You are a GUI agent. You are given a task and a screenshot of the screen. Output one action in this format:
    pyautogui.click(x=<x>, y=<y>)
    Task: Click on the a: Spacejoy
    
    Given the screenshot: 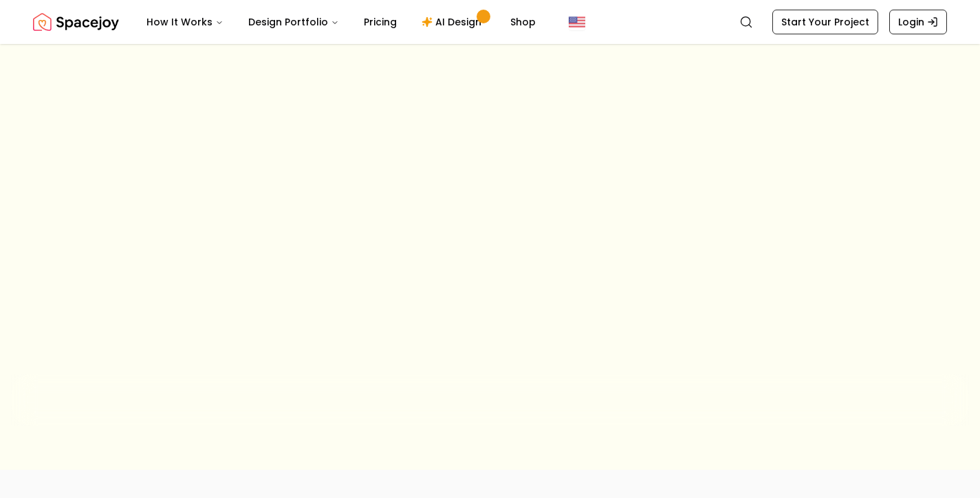 What is the action you would take?
    pyautogui.click(x=76, y=22)
    